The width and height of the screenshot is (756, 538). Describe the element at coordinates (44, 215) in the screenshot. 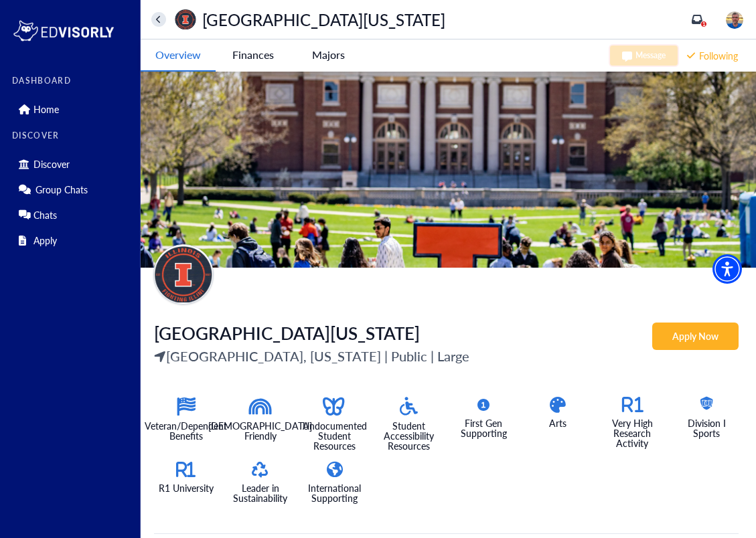

I see `p: Chats` at that location.